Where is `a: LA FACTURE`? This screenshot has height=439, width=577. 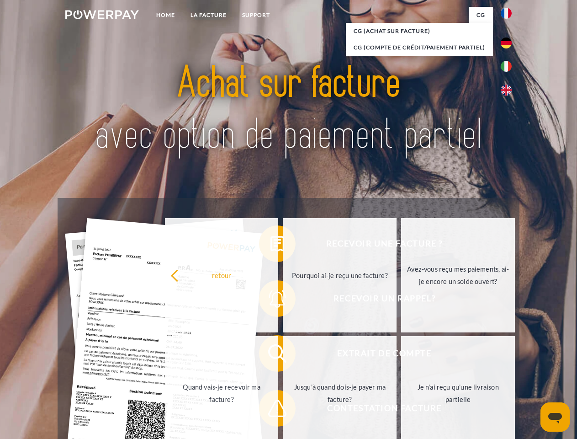
a: LA FACTURE is located at coordinates (208, 15).